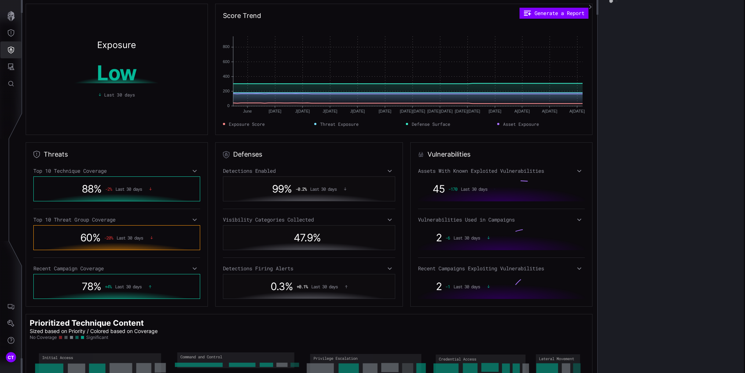 The height and width of the screenshot is (373, 745). Describe the element at coordinates (501, 220) in the screenshot. I see `div: Vulnerabilities Used in Campaigns` at that location.